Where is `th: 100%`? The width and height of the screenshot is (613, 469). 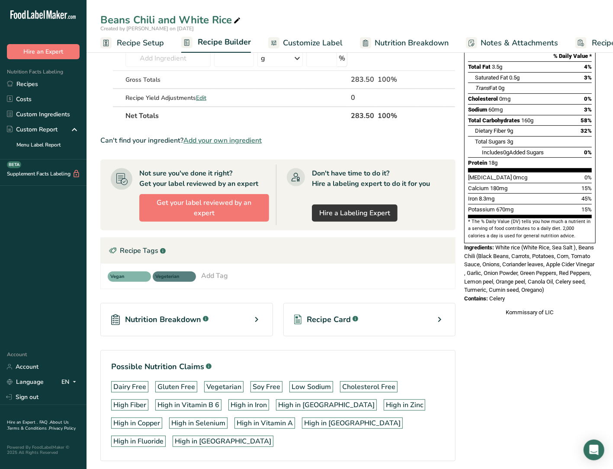 th: 100% is located at coordinates (396, 115).